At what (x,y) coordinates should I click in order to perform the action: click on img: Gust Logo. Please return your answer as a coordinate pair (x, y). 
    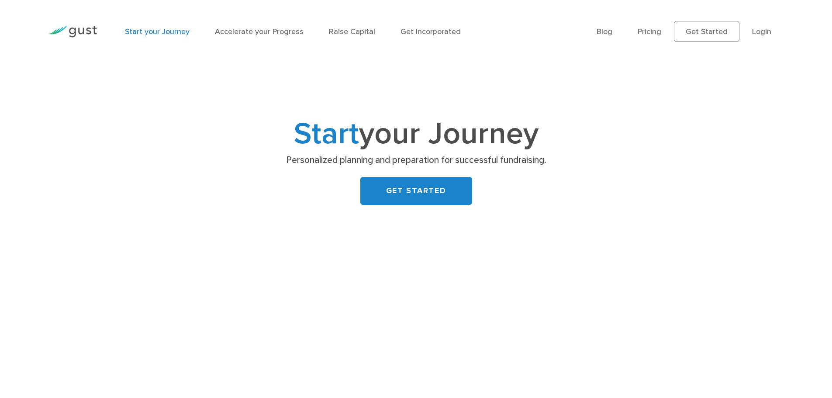
    Looking at the image, I should click on (73, 31).